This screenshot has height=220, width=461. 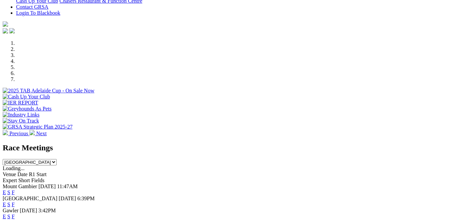 What do you see at coordinates (38, 13) in the screenshot?
I see `a: Login To Blackbook` at bounding box center [38, 13].